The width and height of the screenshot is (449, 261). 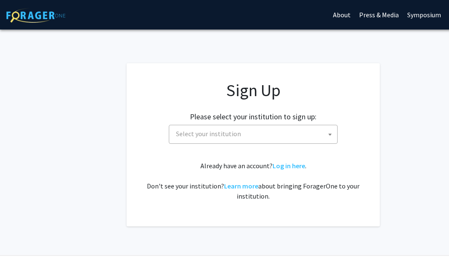 I want to click on h1: Sign Up, so click(x=253, y=90).